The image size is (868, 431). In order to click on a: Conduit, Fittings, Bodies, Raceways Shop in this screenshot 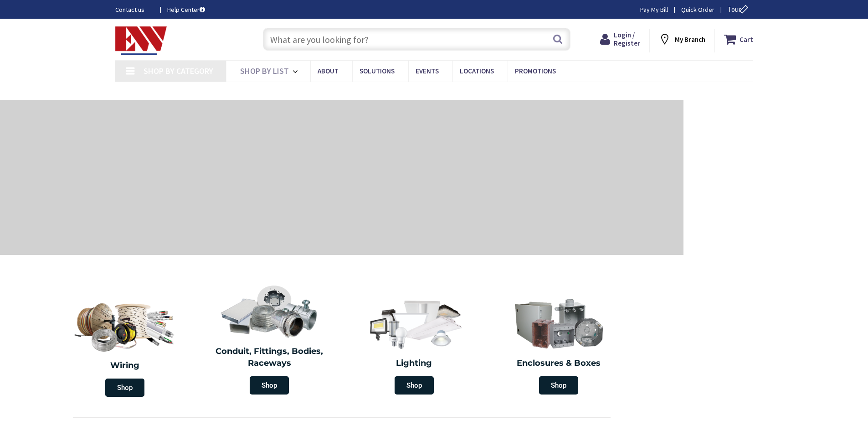, I will do `click(270, 339)`.